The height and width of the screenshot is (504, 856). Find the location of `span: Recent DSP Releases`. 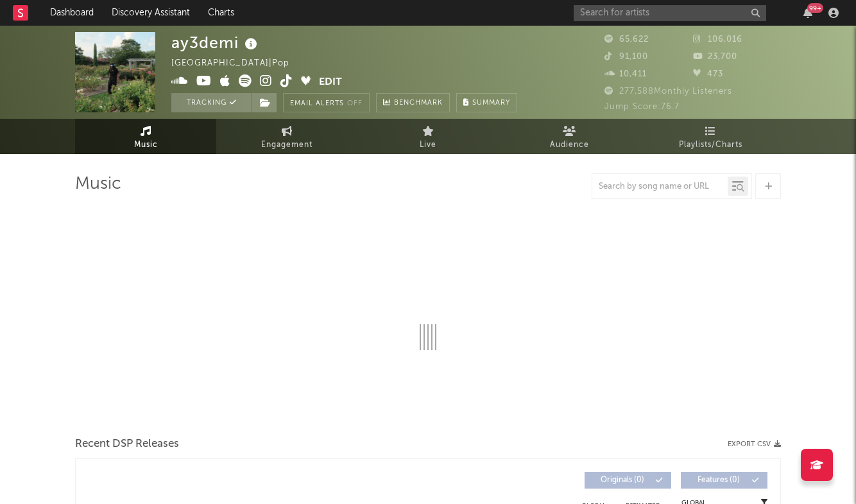

span: Recent DSP Releases is located at coordinates (127, 444).